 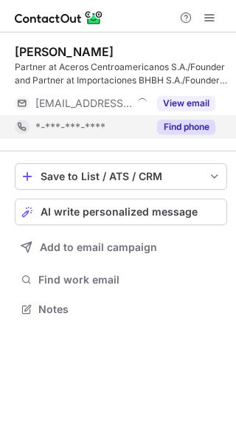 I want to click on span: AI write personalized message, so click(x=119, y=212).